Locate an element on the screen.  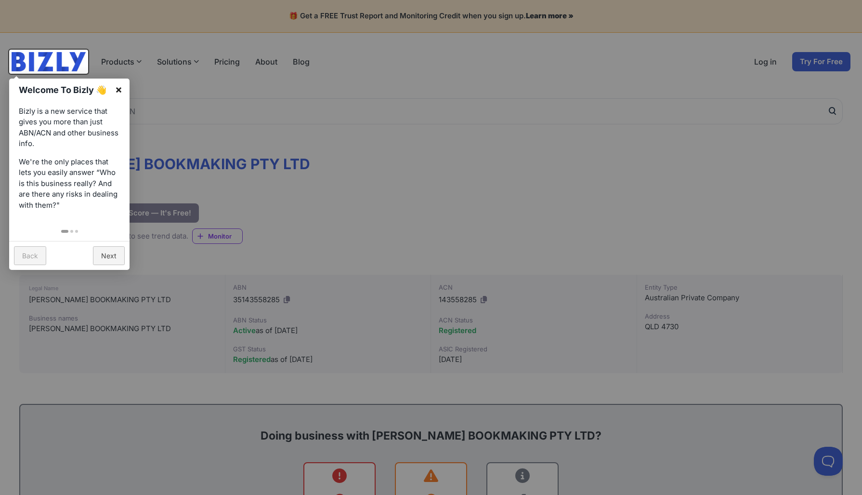
h1: Welcome To Bizly 👋 is located at coordinates (64, 90).